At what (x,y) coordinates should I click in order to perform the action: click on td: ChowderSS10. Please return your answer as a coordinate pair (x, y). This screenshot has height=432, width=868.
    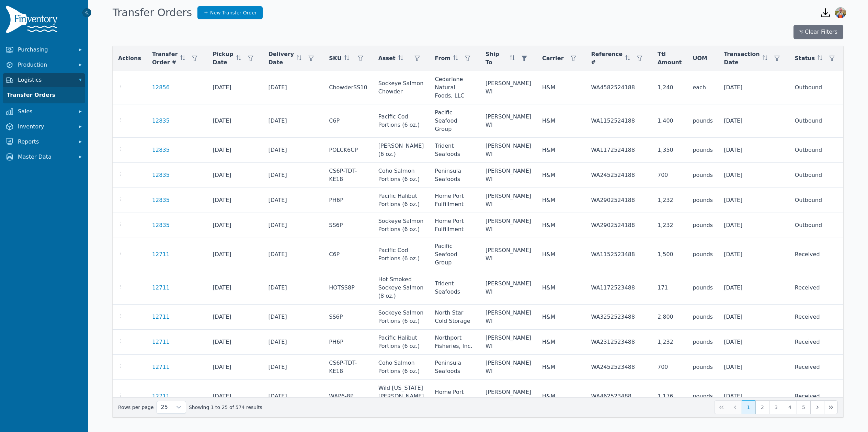
    Looking at the image, I should click on (348, 88).